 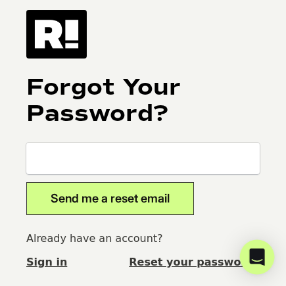 What do you see at coordinates (194, 262) in the screenshot?
I see `a: Reset your password?` at bounding box center [194, 262].